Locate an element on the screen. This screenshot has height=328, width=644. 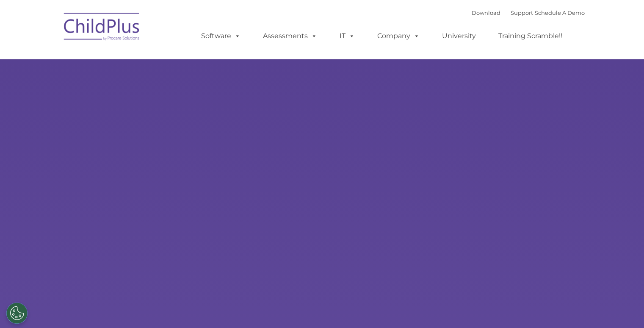
a: Download is located at coordinates (486, 13).